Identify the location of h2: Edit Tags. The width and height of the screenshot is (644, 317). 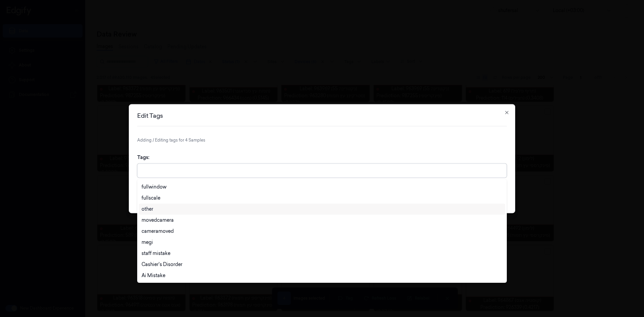
(322, 115).